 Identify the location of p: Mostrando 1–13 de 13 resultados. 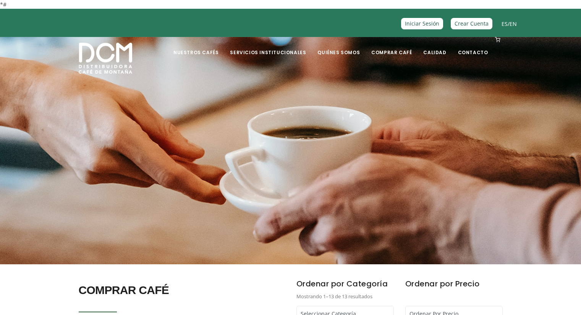
(345, 297).